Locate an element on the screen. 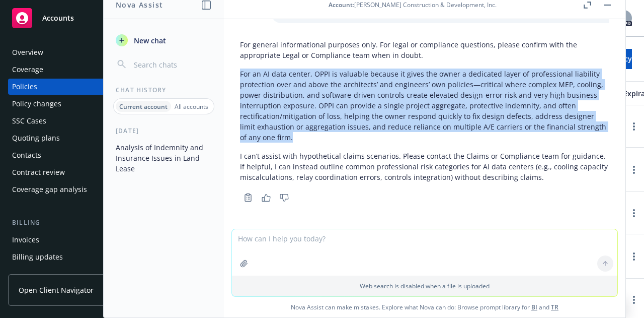  a: BI is located at coordinates (534, 307).